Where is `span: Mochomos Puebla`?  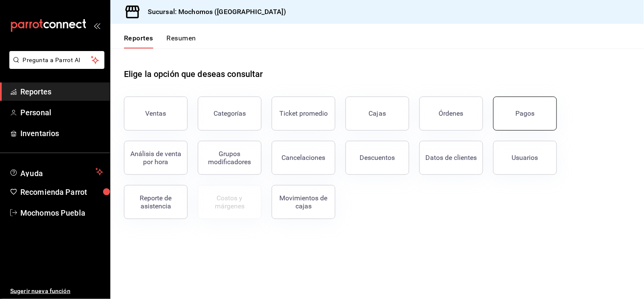
span: Mochomos Puebla is located at coordinates (61, 212).